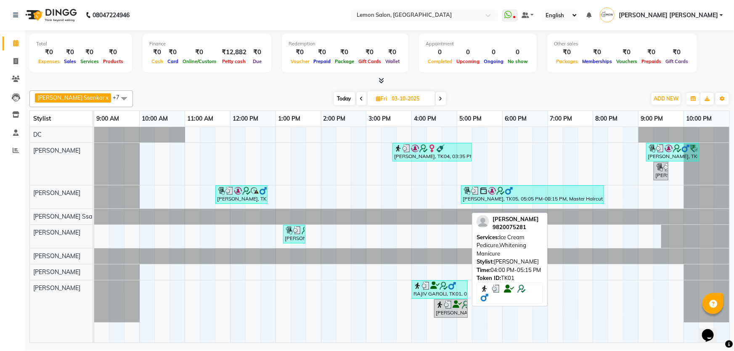 The height and width of the screenshot is (351, 734). Describe the element at coordinates (567, 61) in the screenshot. I see `span: Packages` at that location.